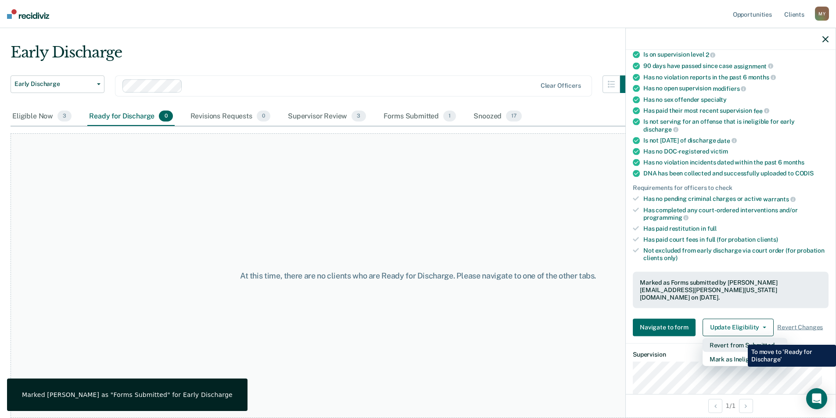  I want to click on span: 17, so click(514, 116).